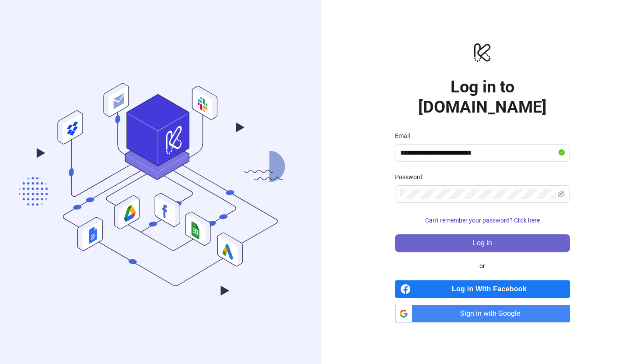 This screenshot has width=643, height=364. What do you see at coordinates (483, 289) in the screenshot?
I see `a: Log in With Facebook` at bounding box center [483, 289].